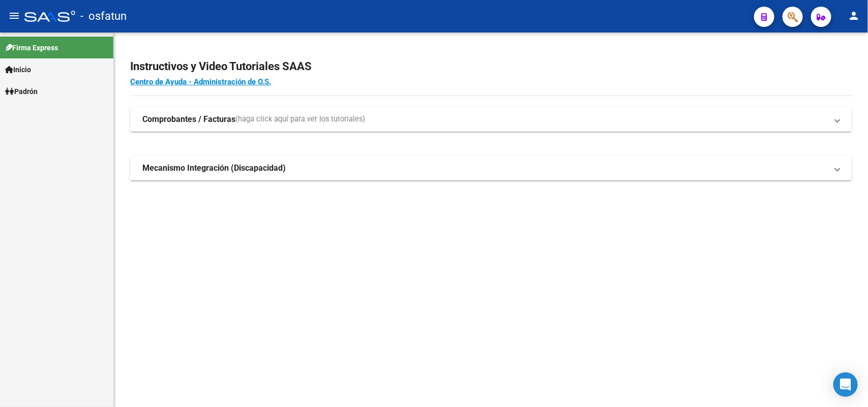 This screenshot has height=407, width=868. What do you see at coordinates (15, 16) in the screenshot?
I see `mat-icon: menu` at bounding box center [15, 16].